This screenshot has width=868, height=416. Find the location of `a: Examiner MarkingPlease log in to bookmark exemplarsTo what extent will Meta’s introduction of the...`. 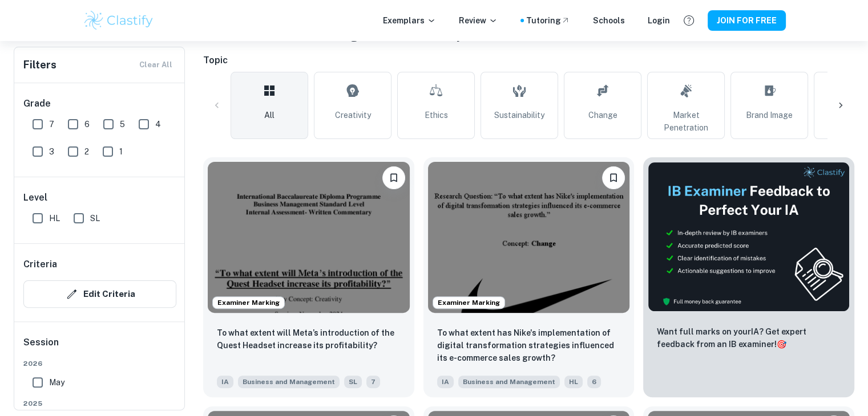

a: Examiner MarkingPlease log in to bookmark exemplarsTo what extent will Meta’s introduction of the... is located at coordinates (308, 277).